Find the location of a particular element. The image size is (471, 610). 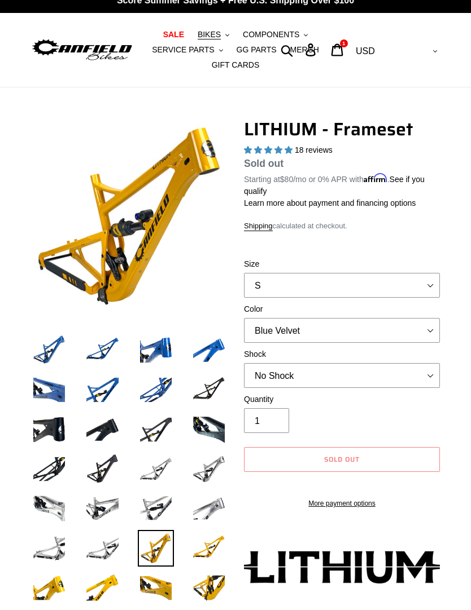

span: GIFT CARDS is located at coordinates (235, 65).